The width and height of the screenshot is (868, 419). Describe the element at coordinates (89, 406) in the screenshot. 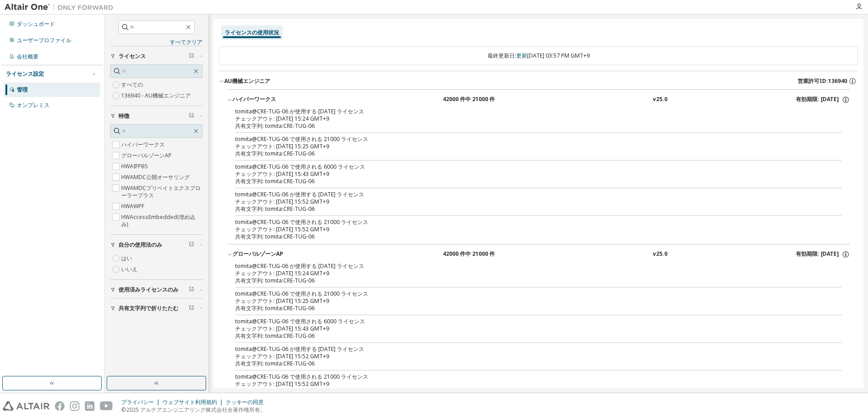

I see `img: linkedin.svg` at that location.